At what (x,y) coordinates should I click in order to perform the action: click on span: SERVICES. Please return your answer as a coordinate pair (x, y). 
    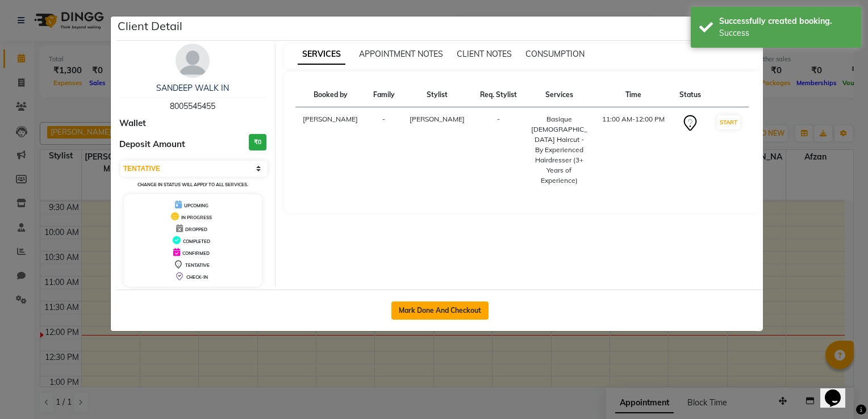
    Looking at the image, I should click on (321, 54).